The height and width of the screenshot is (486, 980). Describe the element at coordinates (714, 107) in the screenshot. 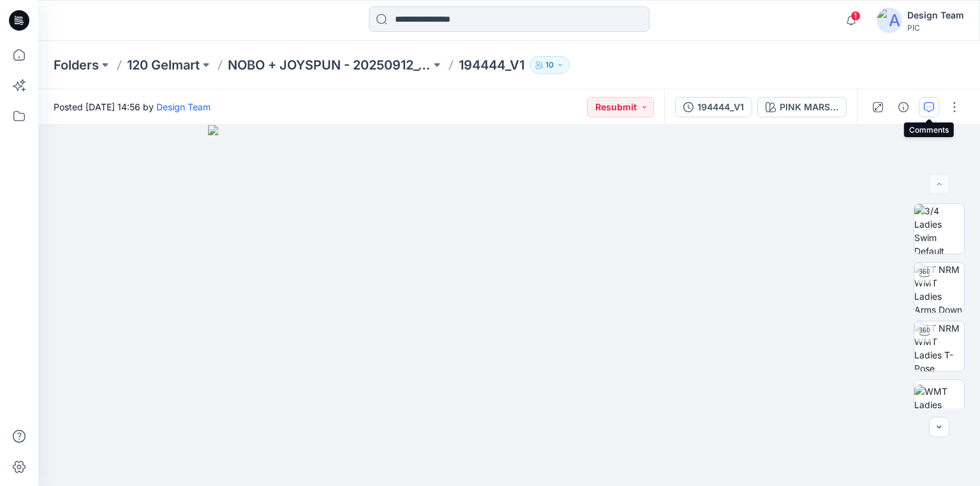

I see `button: 194444_V1` at that location.